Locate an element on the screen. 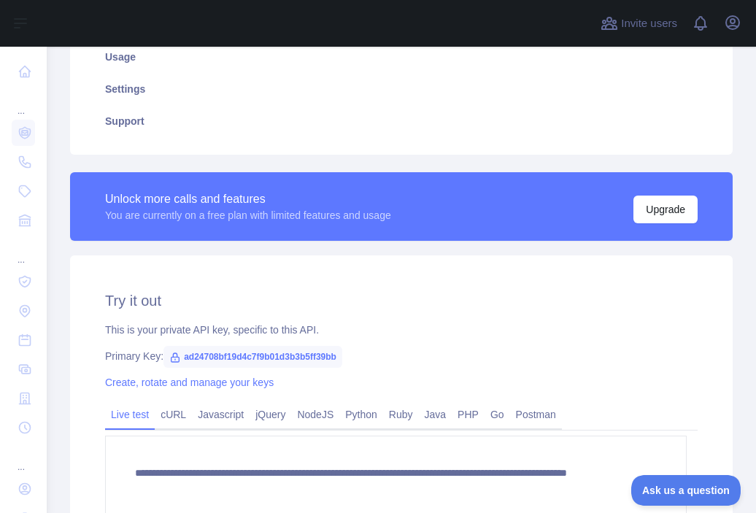  a: Settings is located at coordinates (401, 89).